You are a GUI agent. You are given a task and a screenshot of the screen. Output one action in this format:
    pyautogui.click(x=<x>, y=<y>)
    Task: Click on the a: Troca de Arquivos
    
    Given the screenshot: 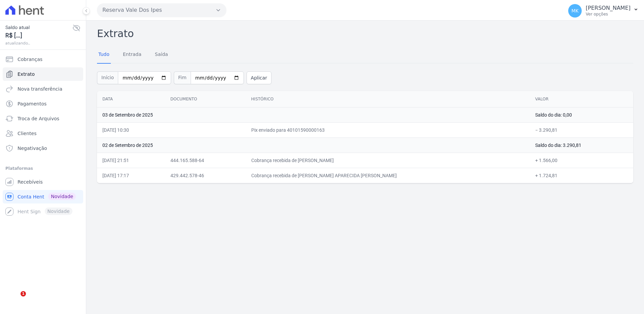 What is the action you would take?
    pyautogui.click(x=43, y=119)
    